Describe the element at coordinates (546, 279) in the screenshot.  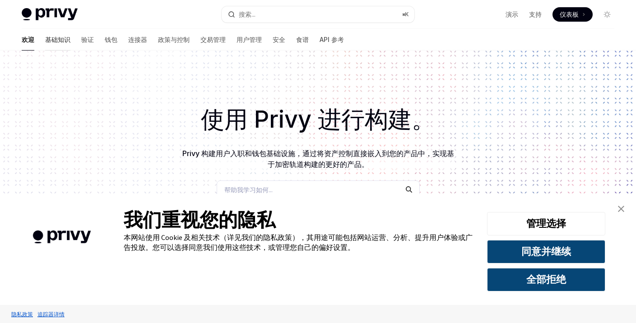
I see `font: 全部拒绝` at that location.